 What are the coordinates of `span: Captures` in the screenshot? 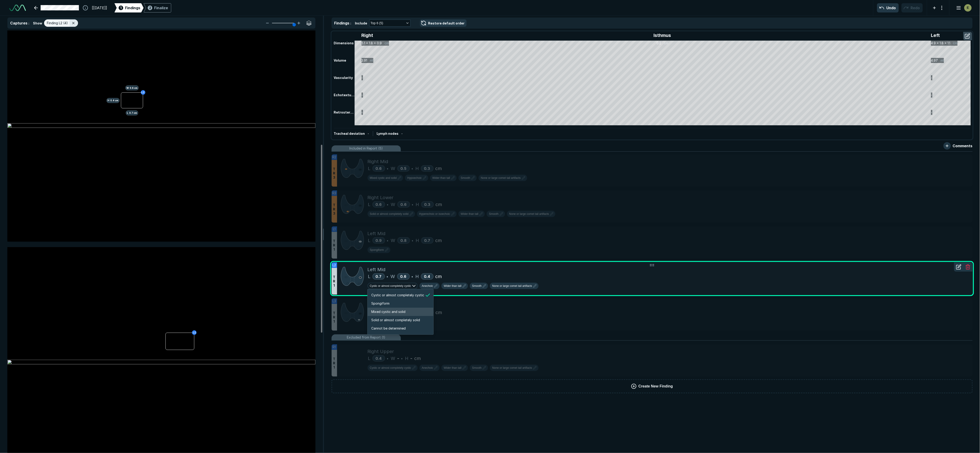 It's located at (19, 23).